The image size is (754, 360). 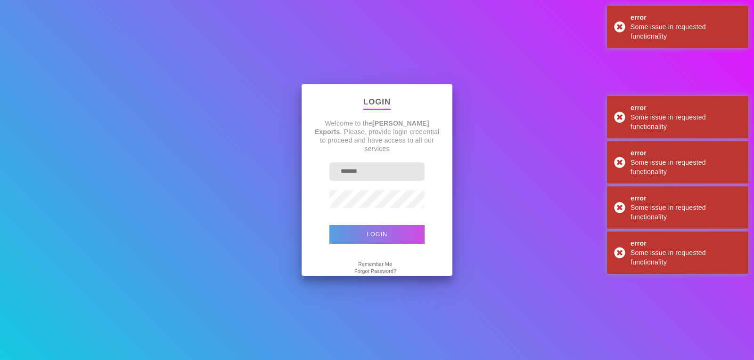 What do you see at coordinates (375, 264) in the screenshot?
I see `span: Remember Me` at bounding box center [375, 264].